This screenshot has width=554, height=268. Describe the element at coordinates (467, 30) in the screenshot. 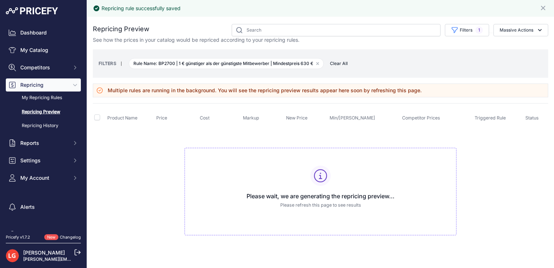

I see `button: Filters1` at that location.